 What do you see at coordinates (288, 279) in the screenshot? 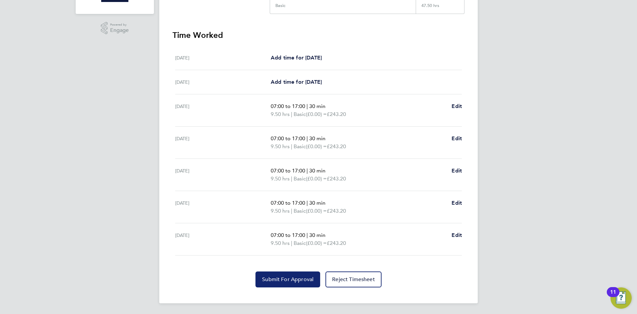
I see `span: Submit For Approval` at bounding box center [288, 279].